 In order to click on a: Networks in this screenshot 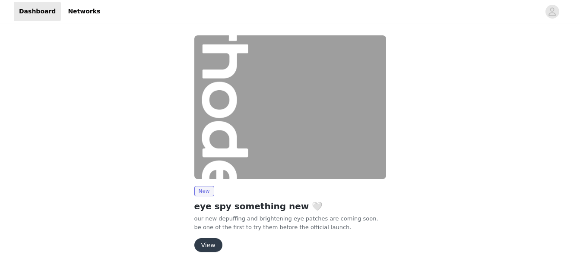, I will do `click(84, 11)`.